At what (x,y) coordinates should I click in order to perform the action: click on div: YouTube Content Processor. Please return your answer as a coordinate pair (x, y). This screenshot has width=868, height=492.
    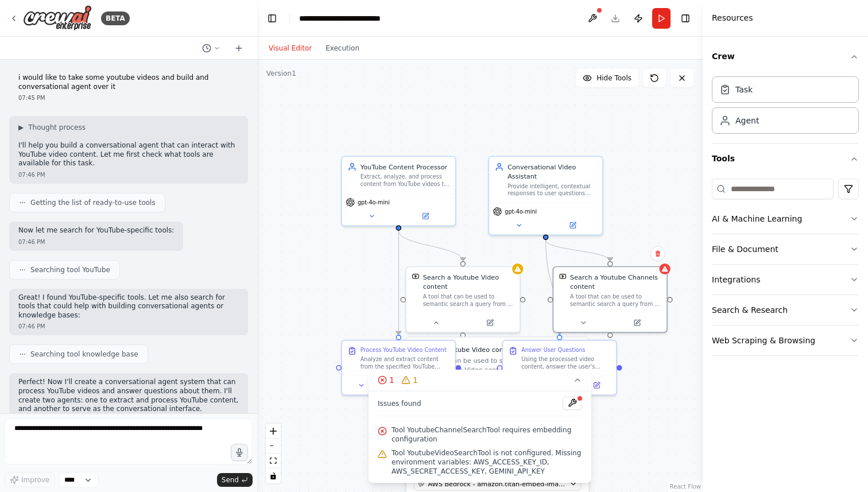
    Looking at the image, I should click on (405, 167).